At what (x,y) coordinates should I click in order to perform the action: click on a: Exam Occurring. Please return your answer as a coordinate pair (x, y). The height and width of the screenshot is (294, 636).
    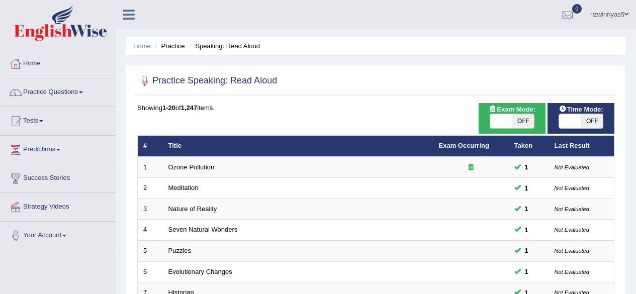
    Looking at the image, I should click on (464, 145).